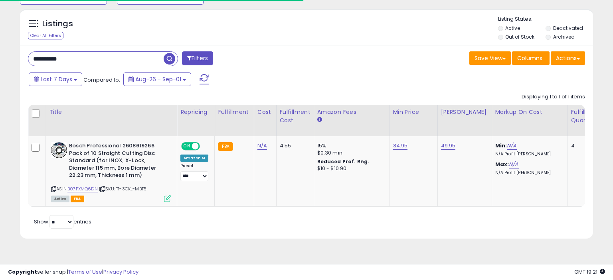  Describe the element at coordinates (265, 112) in the screenshot. I see `div: Cost` at that location.